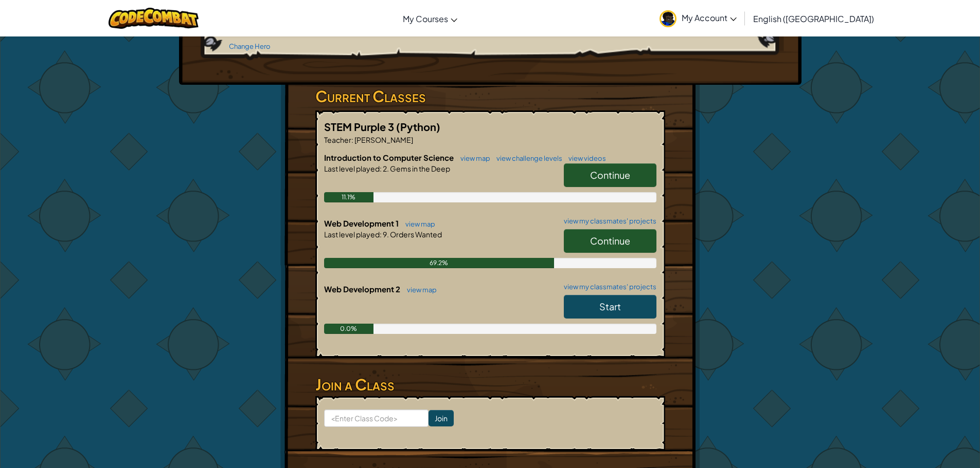 The width and height of the screenshot is (980, 468). I want to click on span: STEM Purple 3, so click(360, 127).